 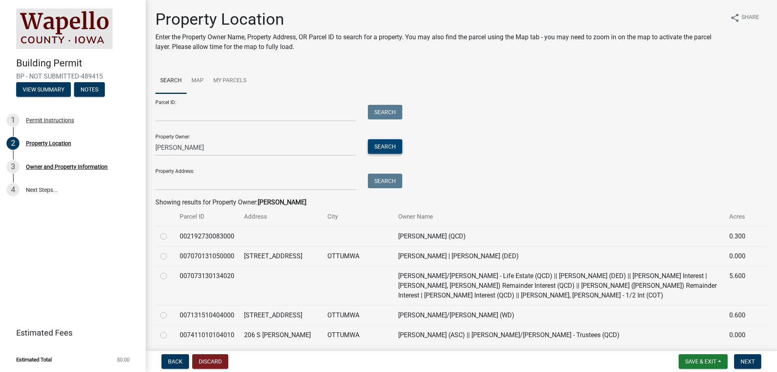 What do you see at coordinates (207, 236) in the screenshot?
I see `td: 002192730083000` at bounding box center [207, 236].